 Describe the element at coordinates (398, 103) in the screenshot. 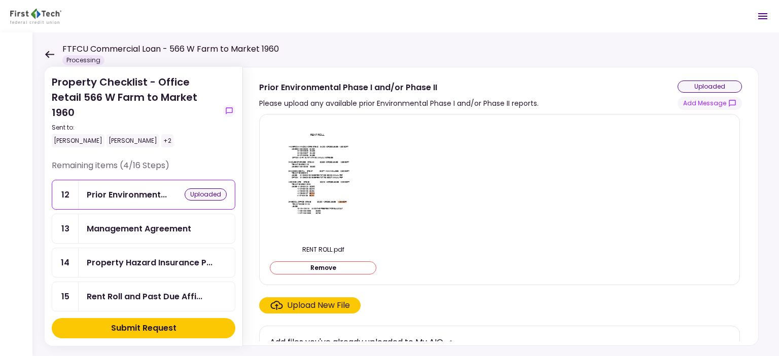

I see `div: Please upload any available prior Environmental Phase I and/or Phase II reports.` at that location.